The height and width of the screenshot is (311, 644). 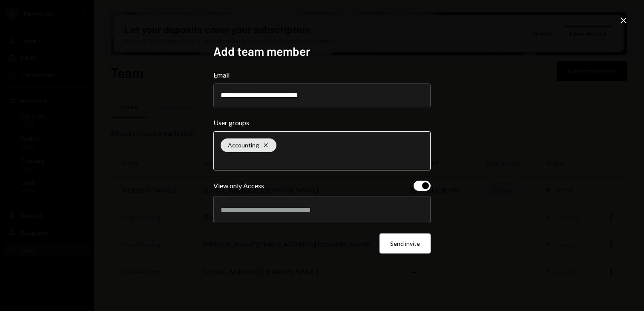 I want to click on h2: Add team member, so click(x=322, y=51).